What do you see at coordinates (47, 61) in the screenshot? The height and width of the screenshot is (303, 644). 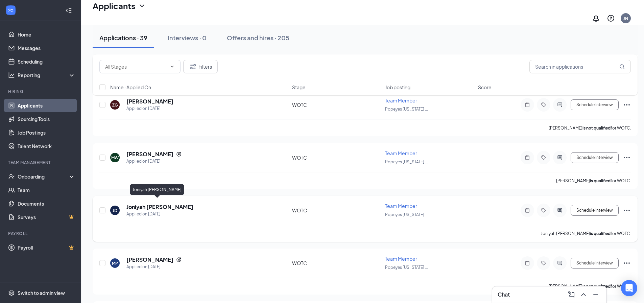 I see `a: Scheduling` at bounding box center [47, 61].